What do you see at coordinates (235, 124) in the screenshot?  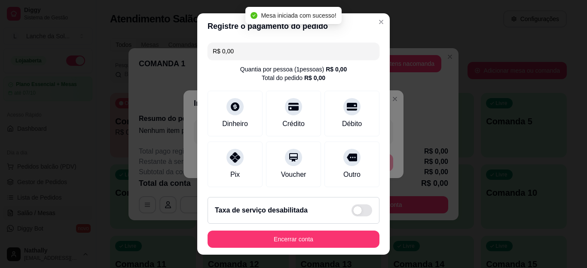 I see `div: Dinheiro` at bounding box center [235, 124].